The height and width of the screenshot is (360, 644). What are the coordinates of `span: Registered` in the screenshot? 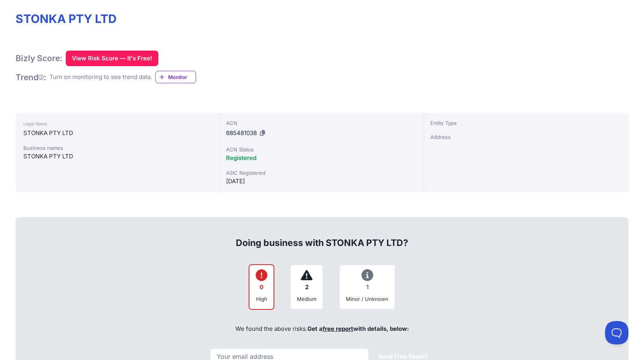 It's located at (241, 158).